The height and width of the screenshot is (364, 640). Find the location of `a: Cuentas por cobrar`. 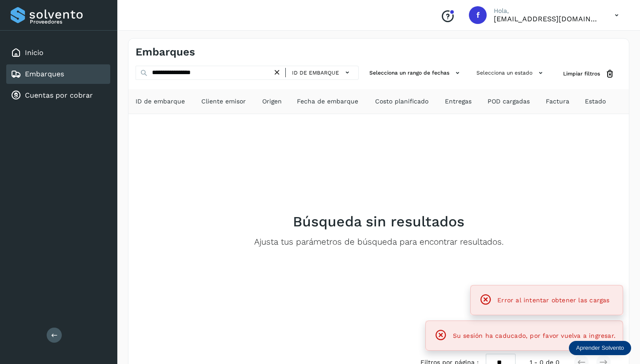

a: Cuentas por cobrar is located at coordinates (59, 95).